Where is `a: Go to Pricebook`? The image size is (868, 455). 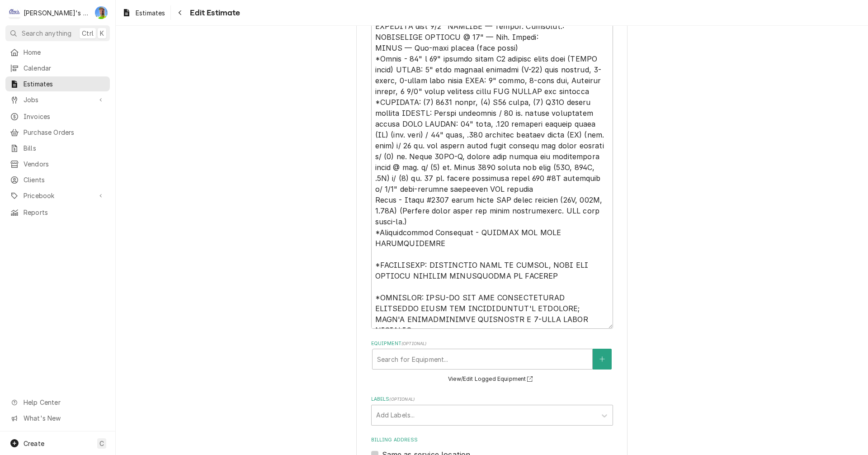 a: Go to Pricebook is located at coordinates (57, 195).